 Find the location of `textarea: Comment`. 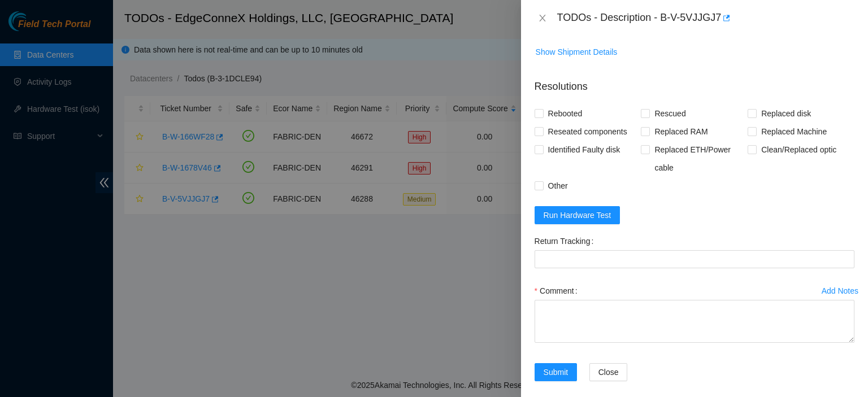

textarea: Comment is located at coordinates (695, 321).